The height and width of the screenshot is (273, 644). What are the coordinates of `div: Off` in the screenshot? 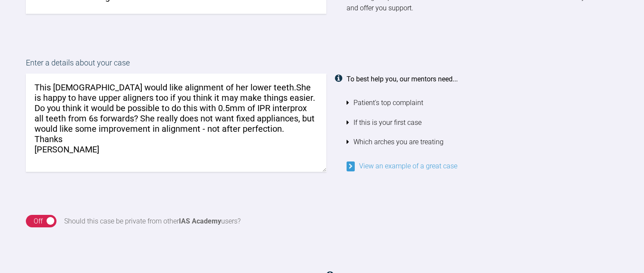 It's located at (38, 222).